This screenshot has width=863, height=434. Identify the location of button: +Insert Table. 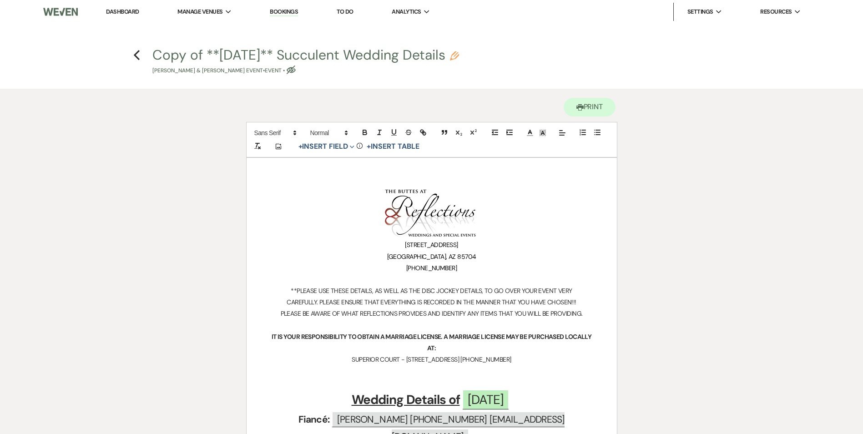
(393, 147).